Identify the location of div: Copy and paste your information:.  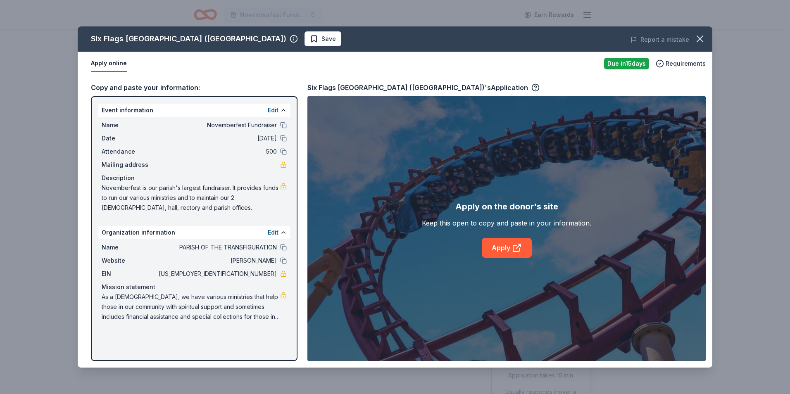
(194, 88).